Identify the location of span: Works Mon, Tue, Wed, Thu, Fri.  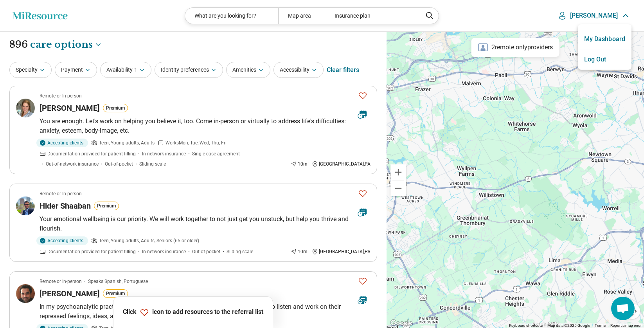
(196, 143).